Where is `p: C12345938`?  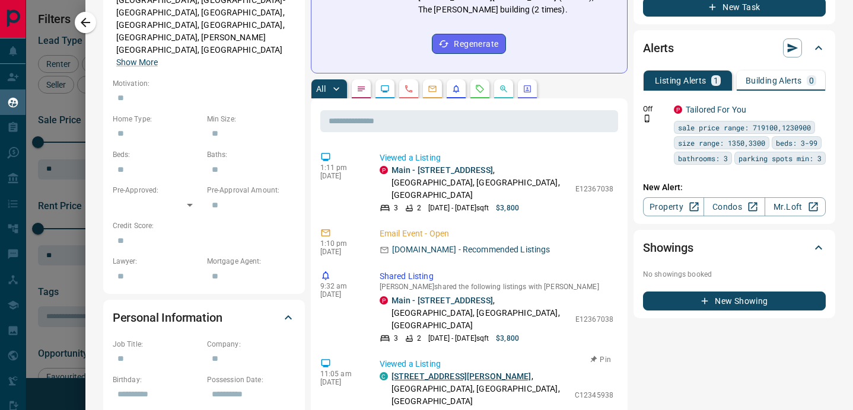
p: C12345938 is located at coordinates (594, 395).